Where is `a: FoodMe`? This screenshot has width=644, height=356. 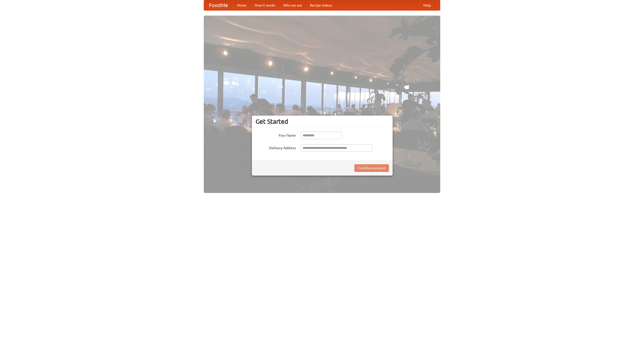
a: FoodMe is located at coordinates (218, 5).